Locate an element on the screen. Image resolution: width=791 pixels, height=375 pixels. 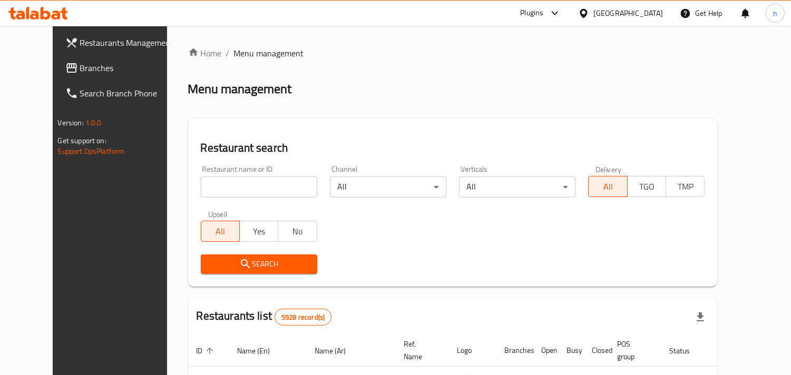
button: TGO is located at coordinates (647, 187).